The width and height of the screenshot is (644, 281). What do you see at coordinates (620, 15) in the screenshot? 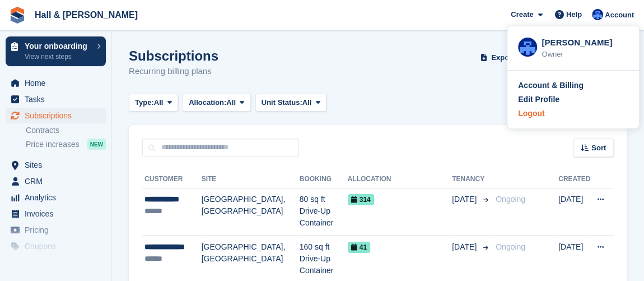
I see `span: Account` at bounding box center [620, 15].